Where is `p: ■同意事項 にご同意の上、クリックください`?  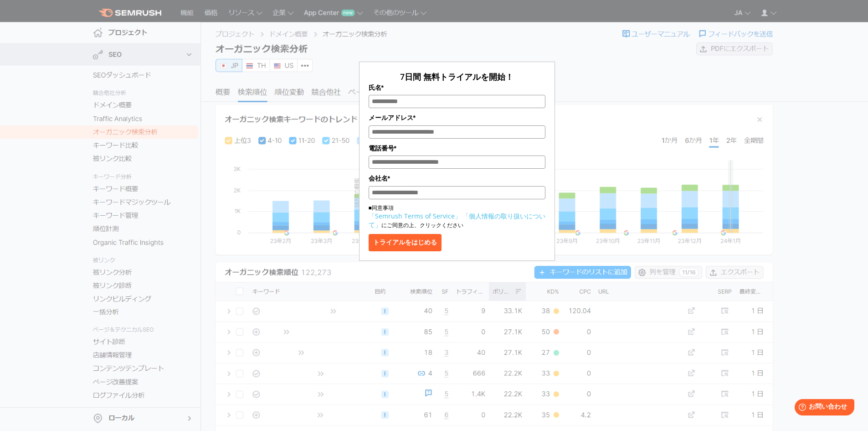 p: ■同意事項 にご同意の上、クリックください is located at coordinates (457, 217).